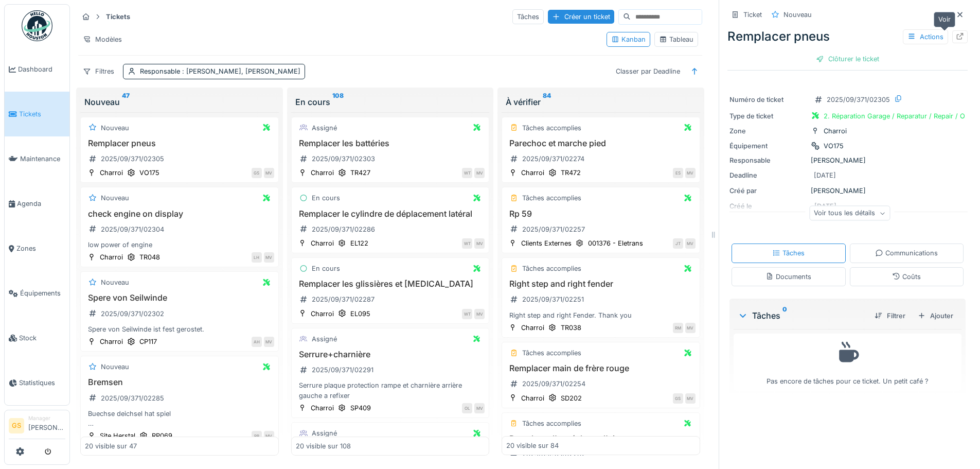 The height and width of the screenshot is (469, 980). I want to click on div: 2025/09/371/02291, so click(342, 370).